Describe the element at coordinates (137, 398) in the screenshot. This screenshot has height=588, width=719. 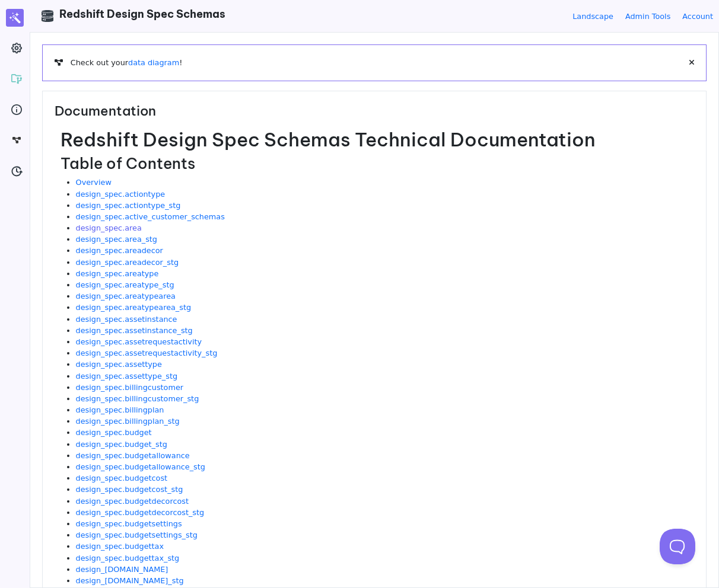
I see `a: design_spec.billingcustomer_stg` at that location.